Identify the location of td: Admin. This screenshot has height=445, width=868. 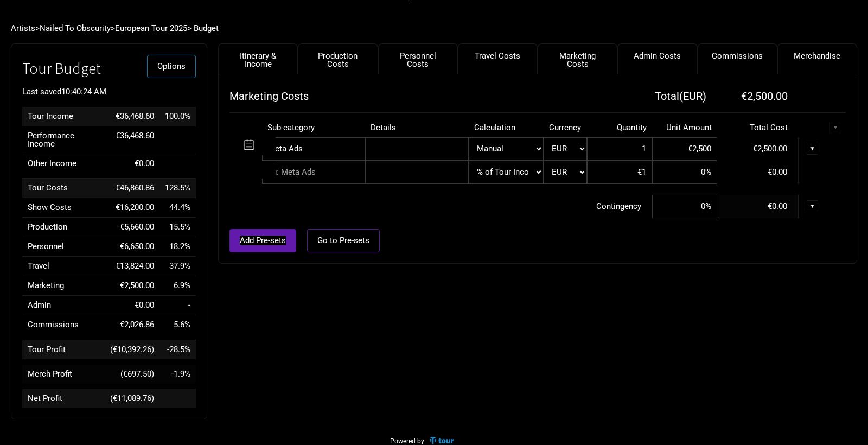
(64, 305).